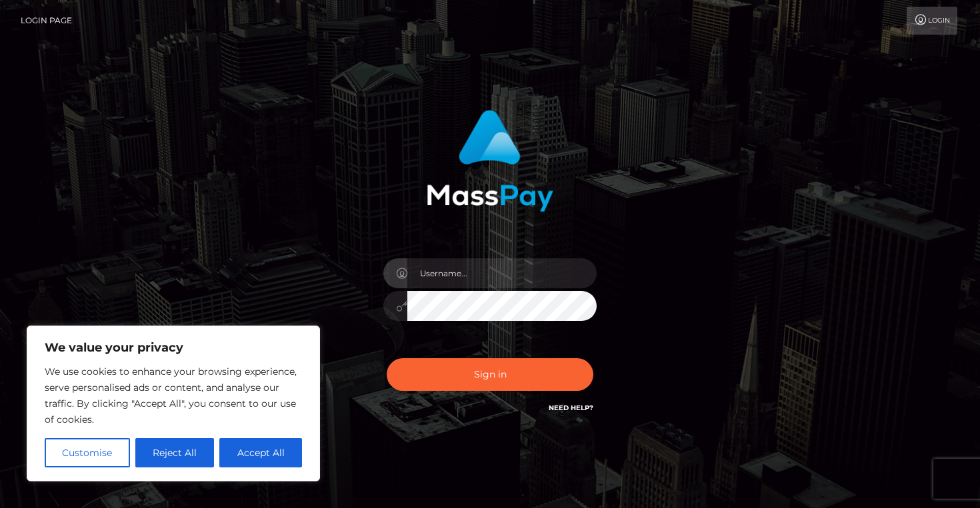 The width and height of the screenshot is (980, 508). I want to click on div: We value your privacy, so click(174, 404).